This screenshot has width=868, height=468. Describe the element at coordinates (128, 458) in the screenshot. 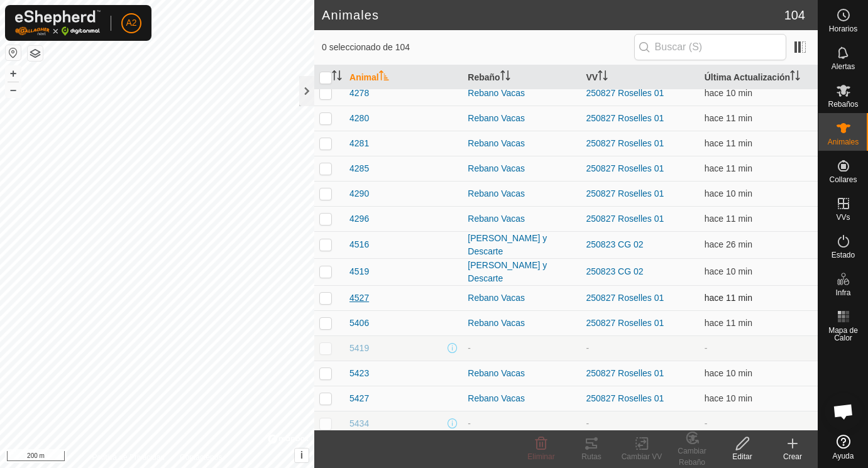

I see `a: Política de Privacidad` at that location.